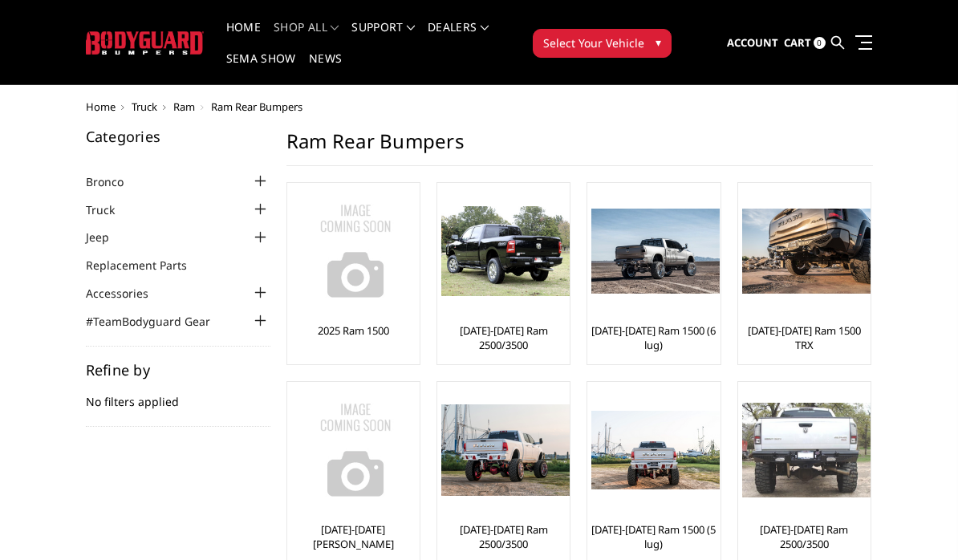 This screenshot has height=560, width=958. What do you see at coordinates (798, 42) in the screenshot?
I see `span: Cart` at bounding box center [798, 42].